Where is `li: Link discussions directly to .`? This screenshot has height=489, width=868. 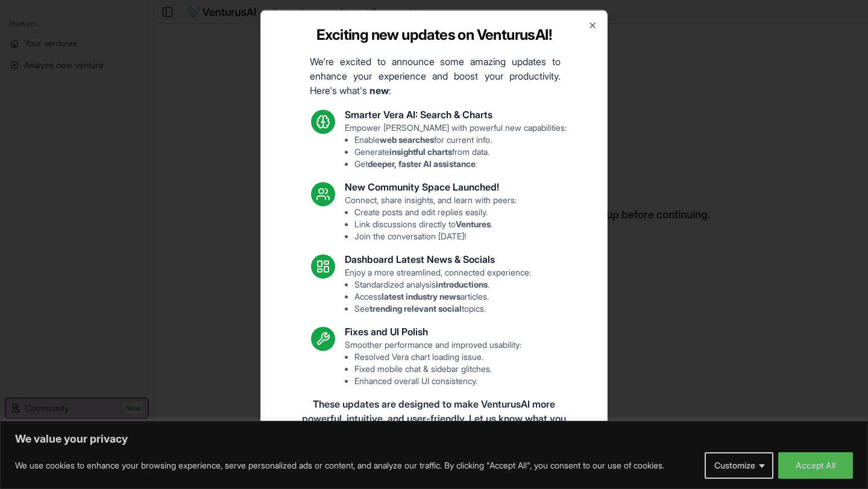
li: Link discussions directly to . is located at coordinates (435, 224).